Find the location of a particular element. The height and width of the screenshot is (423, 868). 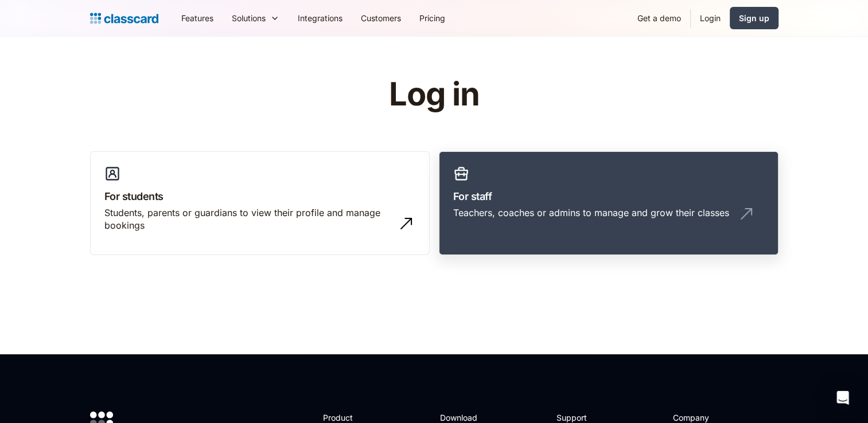

a: Login is located at coordinates (710, 18).